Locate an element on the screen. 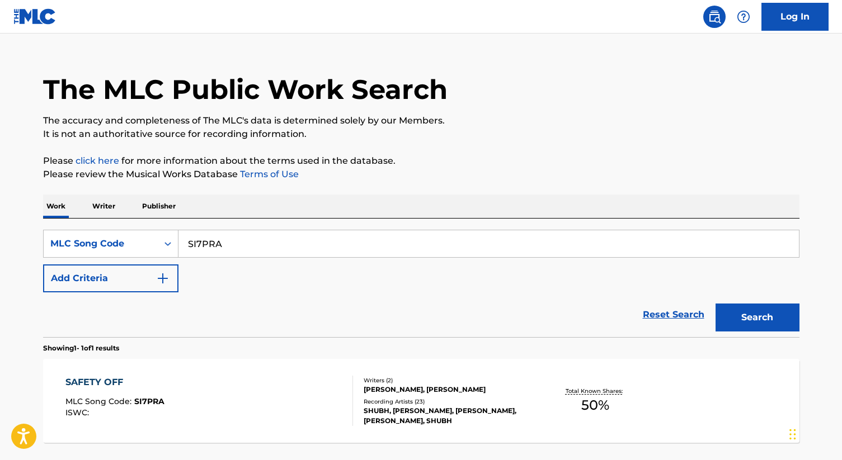 This screenshot has height=460, width=842. div: MLC Song Code is located at coordinates (101, 244).